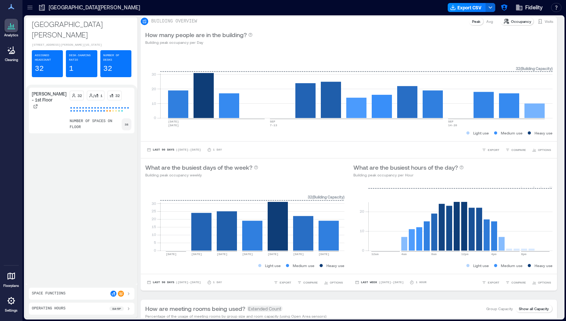 Image resolution: width=566 pixels, height=321 pixels. Describe the element at coordinates (453, 125) in the screenshot. I see `text: 14-20` at that location.